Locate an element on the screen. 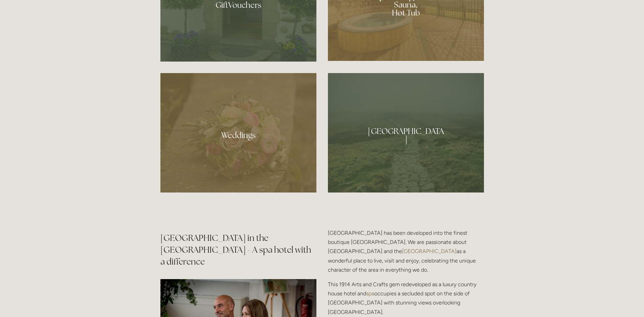 The width and height of the screenshot is (644, 317). a: Peak District path, Losehill hotel is located at coordinates (406, 133).